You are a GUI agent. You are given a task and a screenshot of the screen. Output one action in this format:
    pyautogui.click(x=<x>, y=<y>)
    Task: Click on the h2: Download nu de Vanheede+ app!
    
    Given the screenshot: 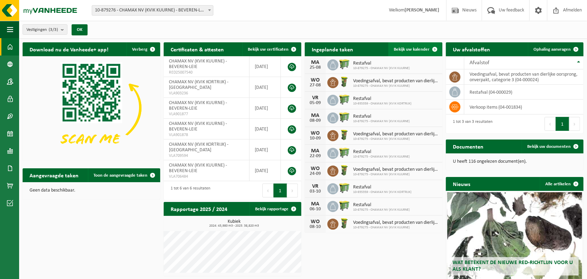 What is the action you would take?
    pyautogui.click(x=69, y=49)
    